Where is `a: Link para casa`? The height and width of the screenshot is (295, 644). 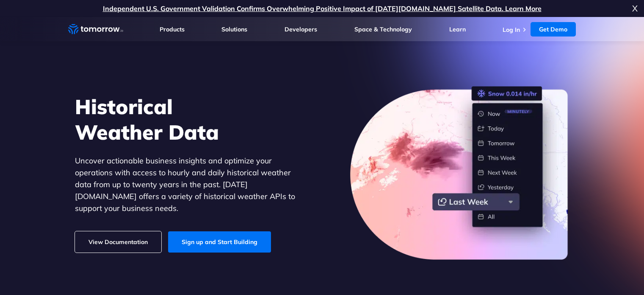 a: Link para casa is located at coordinates (96, 29).